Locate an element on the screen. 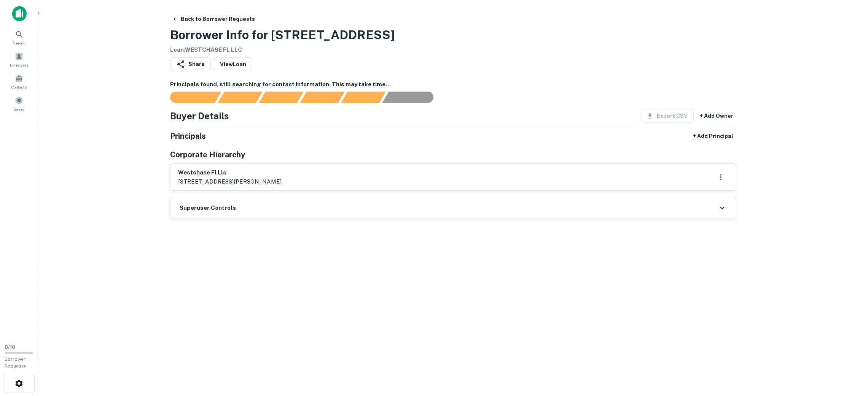  div: Search is located at coordinates (19, 37).